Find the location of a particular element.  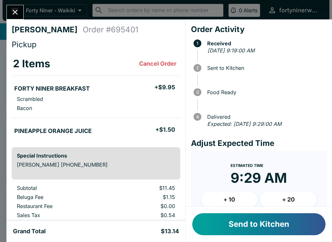

text: 2 is located at coordinates (197, 68).